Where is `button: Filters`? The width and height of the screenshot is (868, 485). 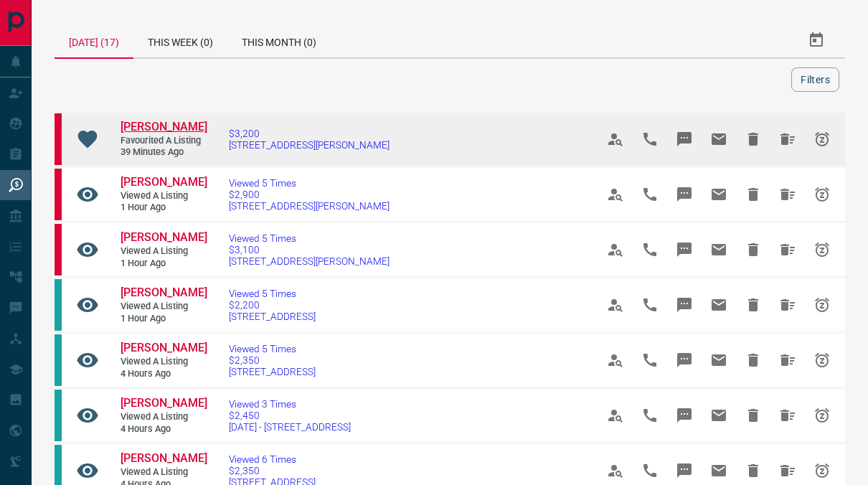
button: Filters is located at coordinates (815, 79).